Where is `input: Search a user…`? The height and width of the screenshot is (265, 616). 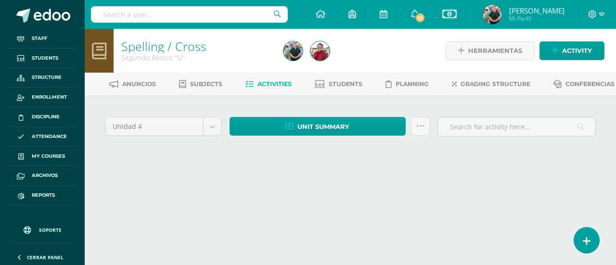 input: Search a user… is located at coordinates (189, 14).